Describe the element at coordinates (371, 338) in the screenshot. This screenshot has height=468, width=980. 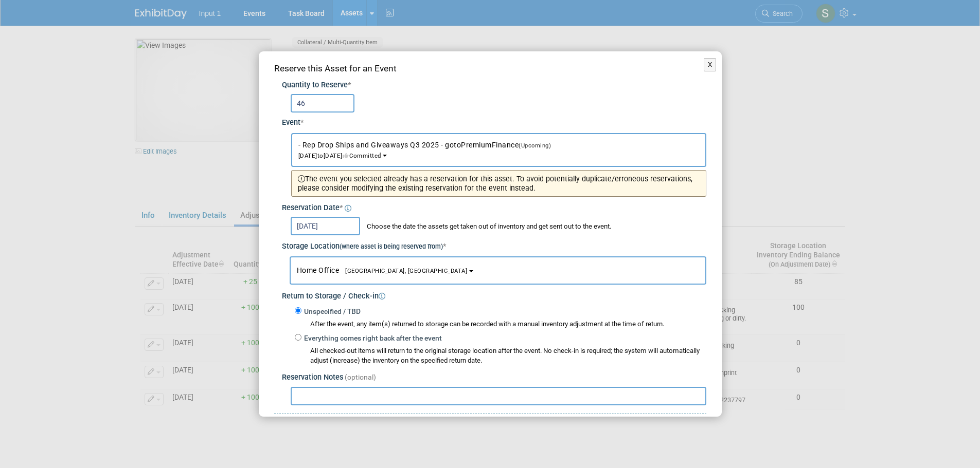
I see `label: Everything comes right back after the event` at that location.